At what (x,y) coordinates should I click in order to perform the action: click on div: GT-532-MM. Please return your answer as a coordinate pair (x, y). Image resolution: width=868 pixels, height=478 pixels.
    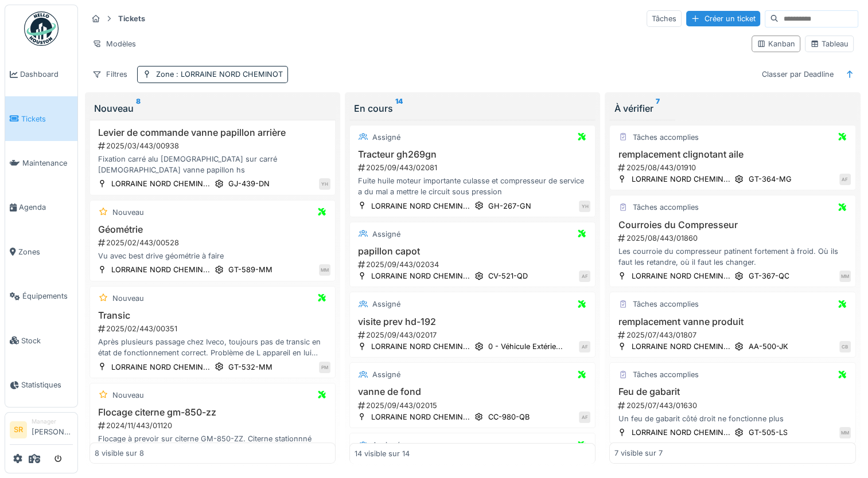
    Looking at the image, I should click on (250, 367).